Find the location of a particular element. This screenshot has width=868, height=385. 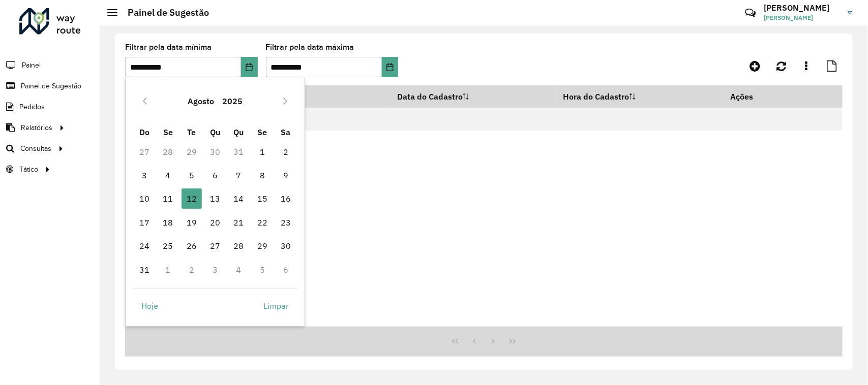

span: 22 is located at coordinates (262, 223).